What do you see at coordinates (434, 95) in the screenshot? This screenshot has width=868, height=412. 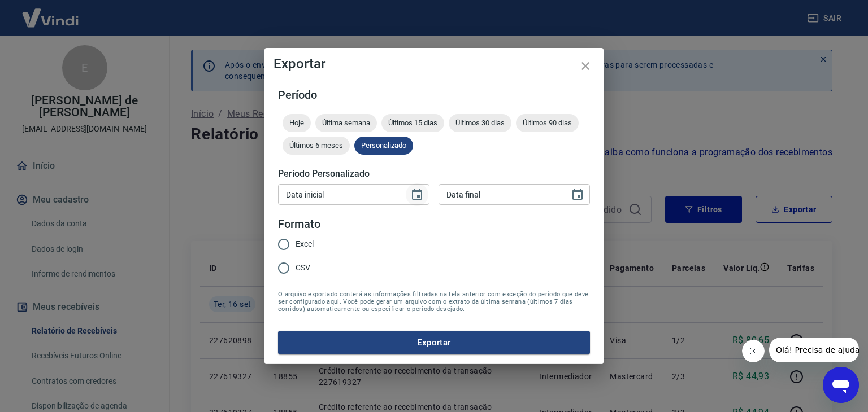 I see `h5: Período` at bounding box center [434, 95].